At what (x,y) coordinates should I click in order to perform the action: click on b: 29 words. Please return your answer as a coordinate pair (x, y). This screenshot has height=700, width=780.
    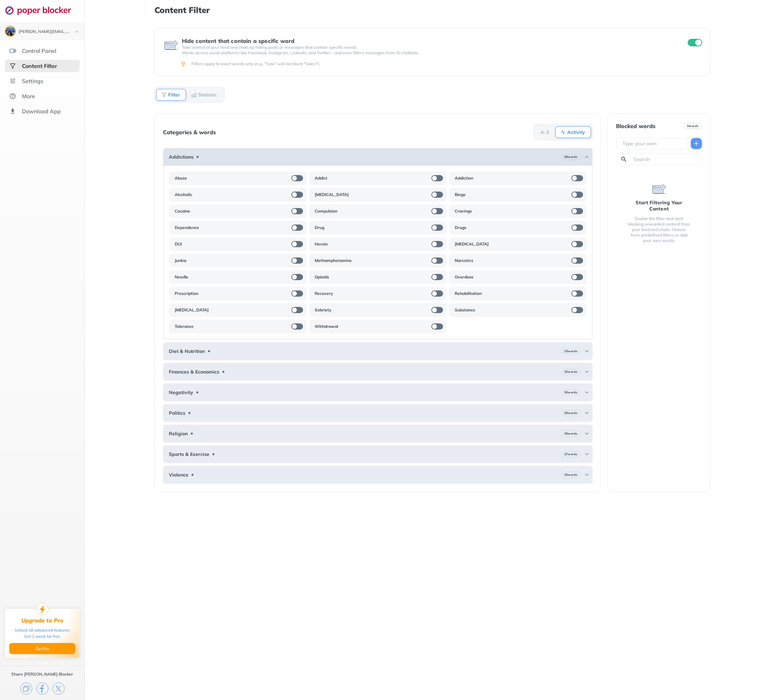
    Looking at the image, I should click on (571, 157).